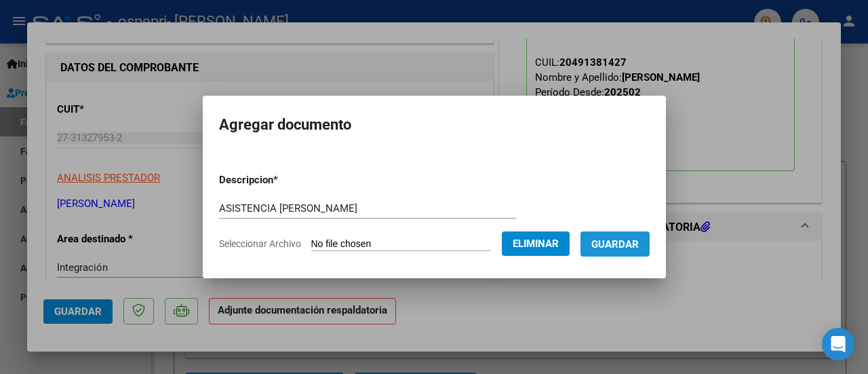 The height and width of the screenshot is (374, 868). Describe the element at coordinates (283, 180) in the screenshot. I see `p: Descripcion` at that location.